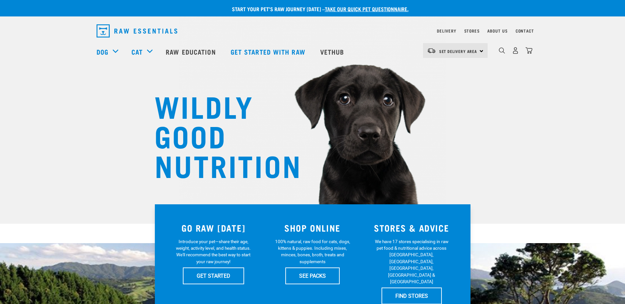  What do you see at coordinates (458, 51) in the screenshot?
I see `span: Set Delivery Area` at bounding box center [458, 51].